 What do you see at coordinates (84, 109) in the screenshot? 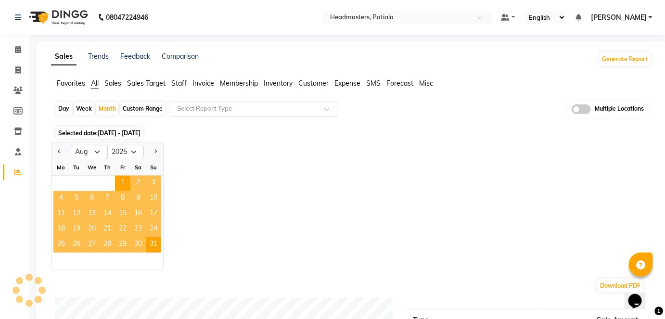
I see `div: Week` at bounding box center [84, 109].